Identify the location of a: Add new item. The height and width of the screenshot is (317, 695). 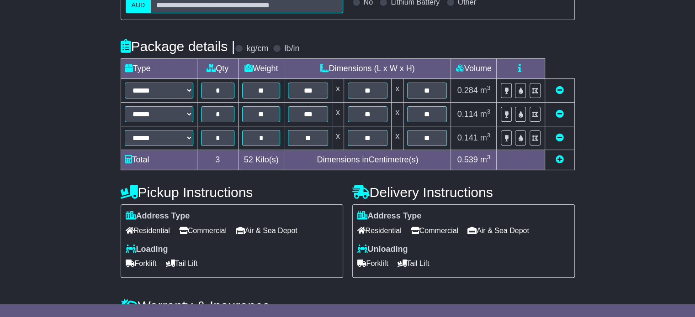
(560, 160).